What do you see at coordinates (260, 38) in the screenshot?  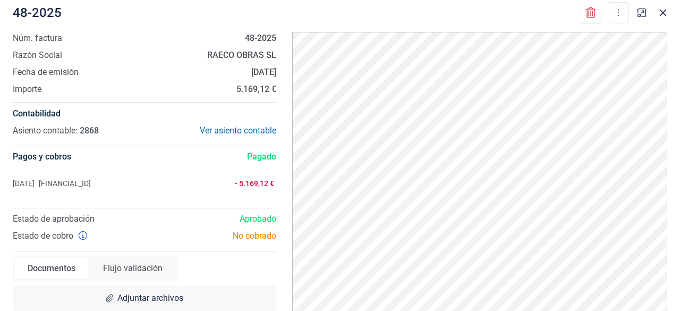 I see `strong: 48-2025` at bounding box center [260, 38].